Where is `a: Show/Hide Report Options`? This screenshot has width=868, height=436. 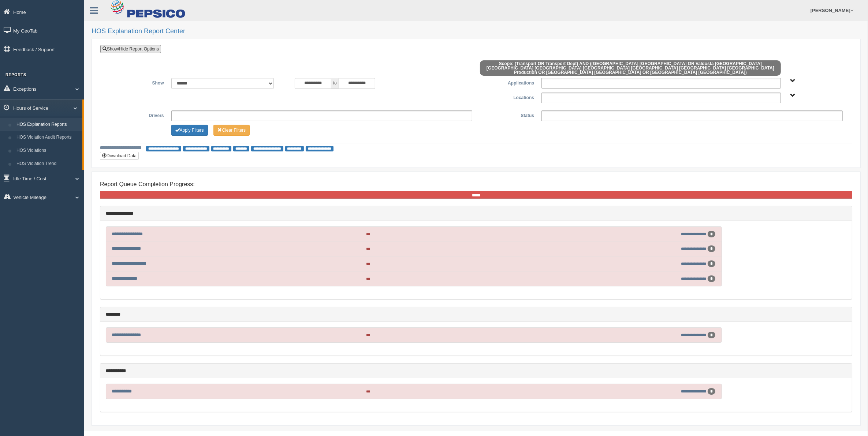
a: Show/Hide Report Options is located at coordinates (130, 49).